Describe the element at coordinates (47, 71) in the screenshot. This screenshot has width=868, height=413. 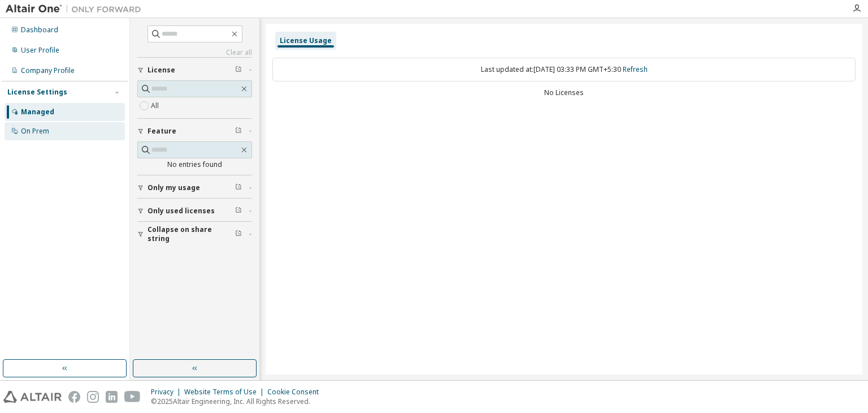
I see `div: Company Profile` at that location.